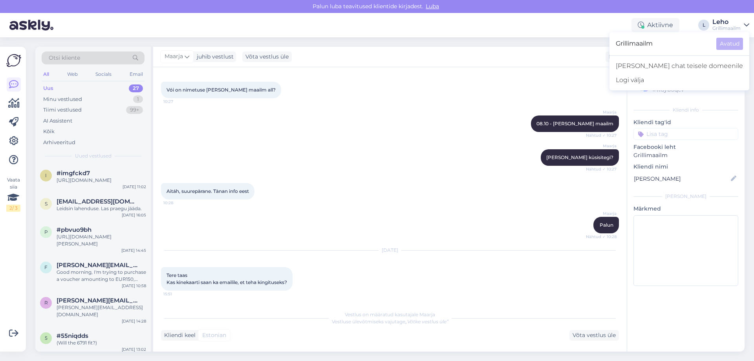 The width and height of the screenshot is (754, 361). Describe the element at coordinates (62, 99) in the screenshot. I see `div: Minu vestlused` at that location.